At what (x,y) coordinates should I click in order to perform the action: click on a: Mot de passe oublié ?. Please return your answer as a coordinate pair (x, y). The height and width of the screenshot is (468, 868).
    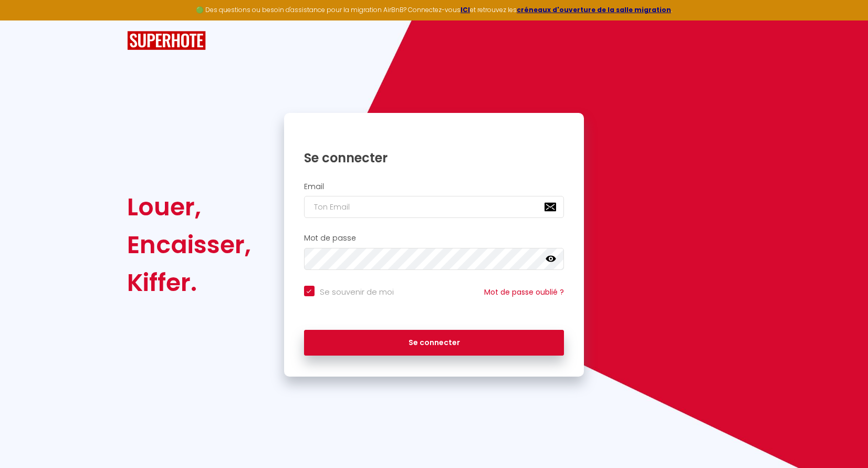
    Looking at the image, I should click on (524, 292).